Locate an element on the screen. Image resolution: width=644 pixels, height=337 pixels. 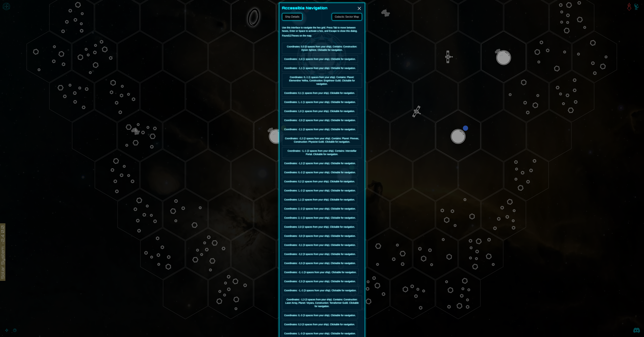
button: Coordinates: -1,-2 (3 spaces from your ship). Clickable for navigation. is located at coordinates (320, 291).